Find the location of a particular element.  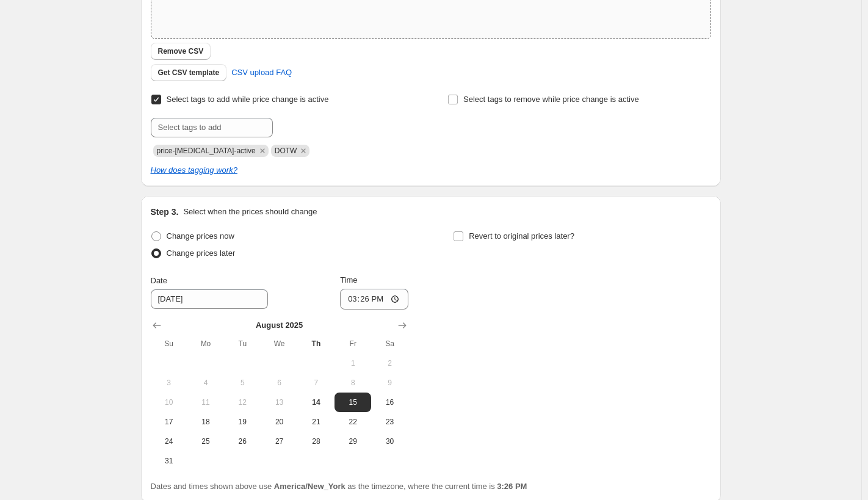

a: How does tagging work? is located at coordinates (194, 170).